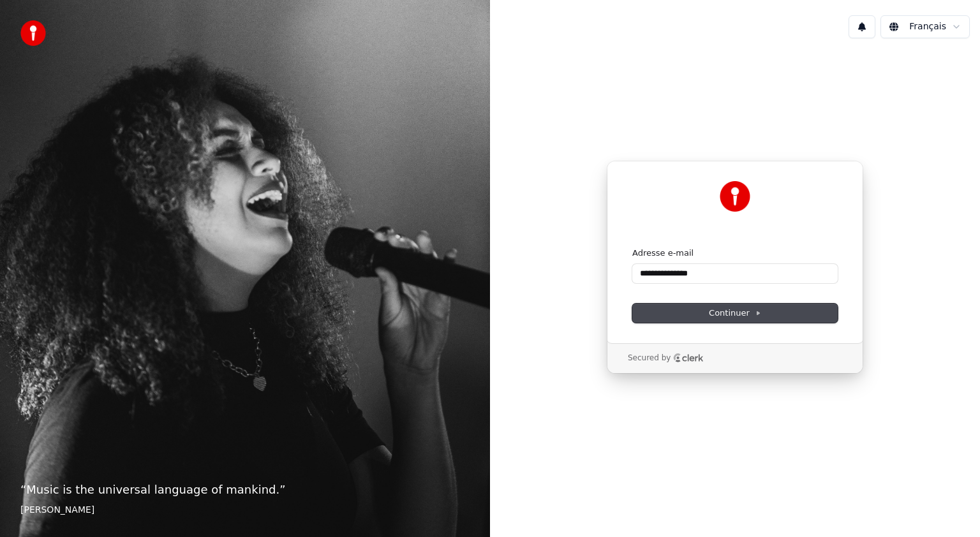  What do you see at coordinates (33, 33) in the screenshot?
I see `img: youka` at bounding box center [33, 33].